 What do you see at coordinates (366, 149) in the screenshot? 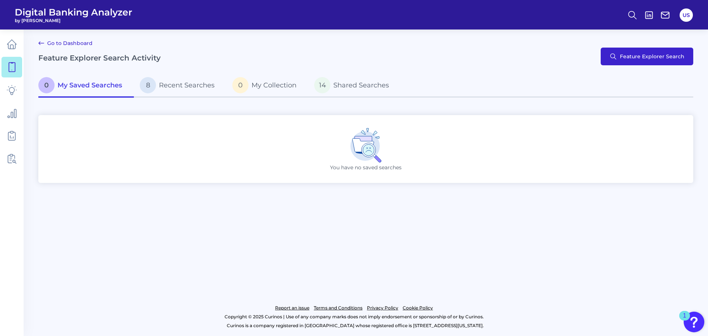
I see `div: You have no saved searches` at bounding box center [366, 149].